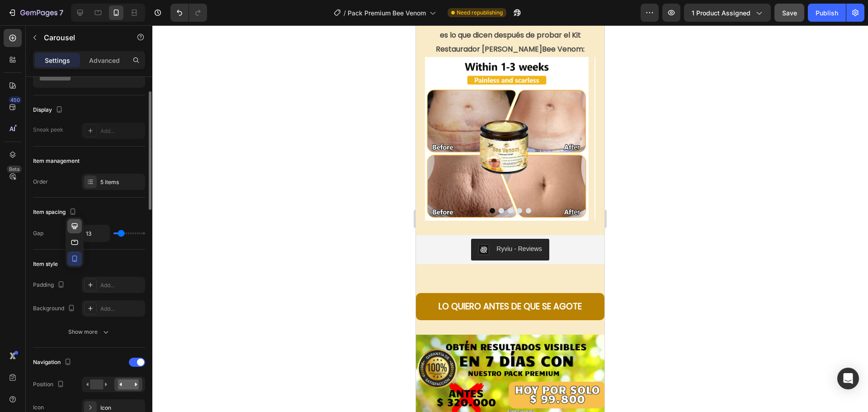 This screenshot has width=868, height=412. What do you see at coordinates (48, 130) in the screenshot?
I see `div: Sneak peek` at bounding box center [48, 130].